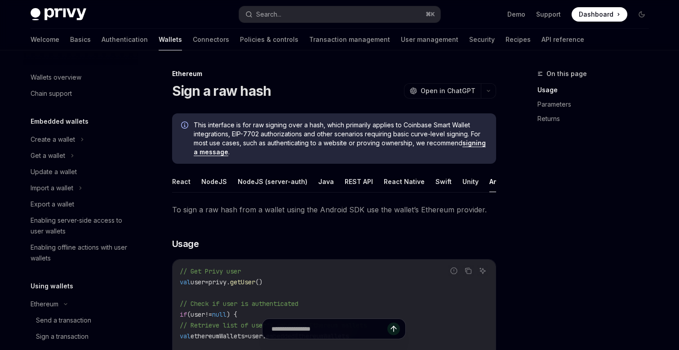 Image resolution: width=679 pixels, height=350 pixels. What do you see at coordinates (59, 121) in the screenshot?
I see `h5: Embedded wallets` at bounding box center [59, 121].